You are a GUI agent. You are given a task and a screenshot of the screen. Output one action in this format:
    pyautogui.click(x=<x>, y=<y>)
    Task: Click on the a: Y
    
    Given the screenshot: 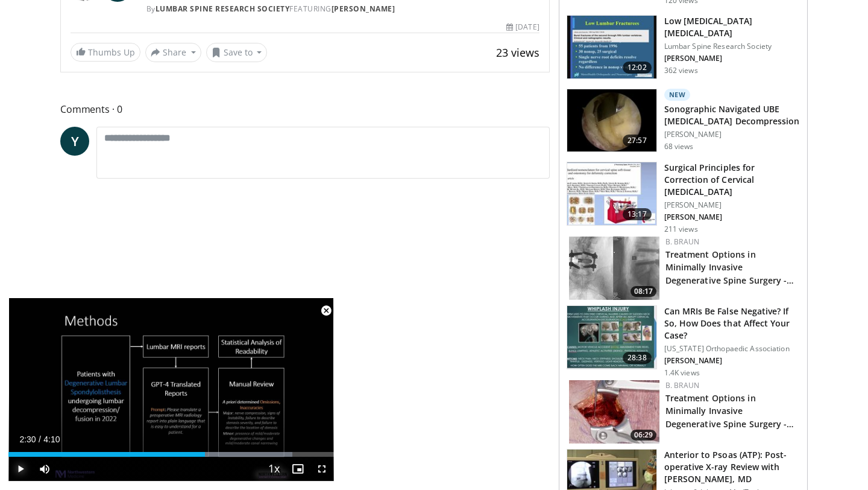 What is the action you would take?
    pyautogui.click(x=75, y=141)
    